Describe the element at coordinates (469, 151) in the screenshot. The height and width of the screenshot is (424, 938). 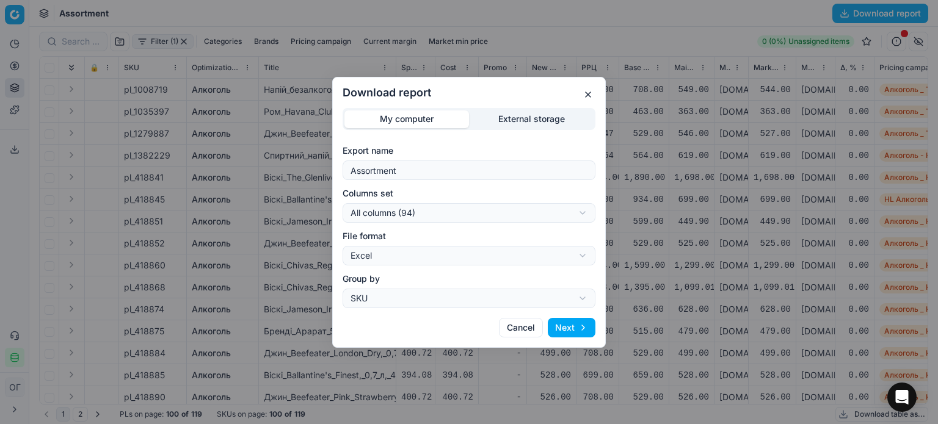
I see `label: Export name` at that location.